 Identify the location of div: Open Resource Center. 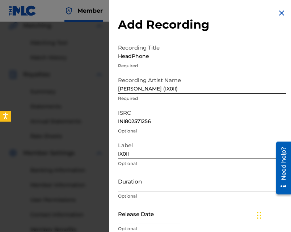
(13, 29).